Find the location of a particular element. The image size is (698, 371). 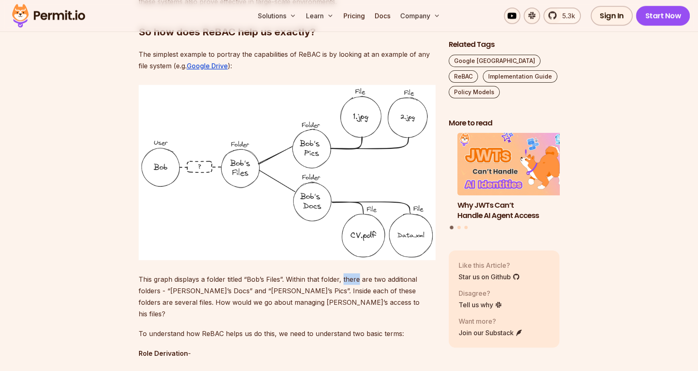

a: Start Now is located at coordinates (662, 16).